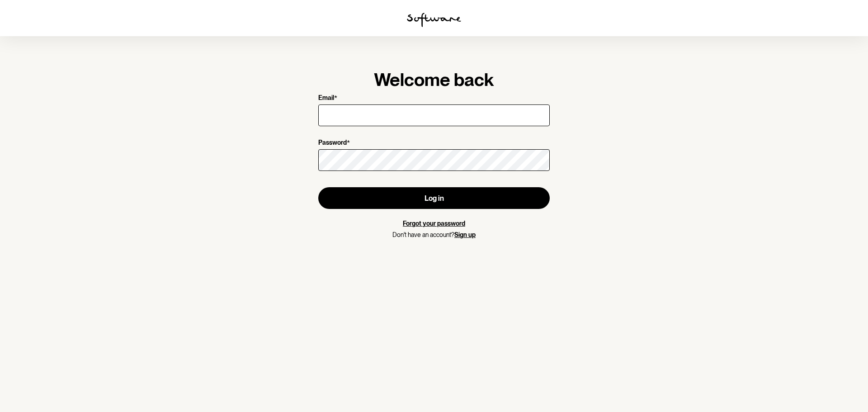  Describe the element at coordinates (434, 198) in the screenshot. I see `button: Log in` at that location.